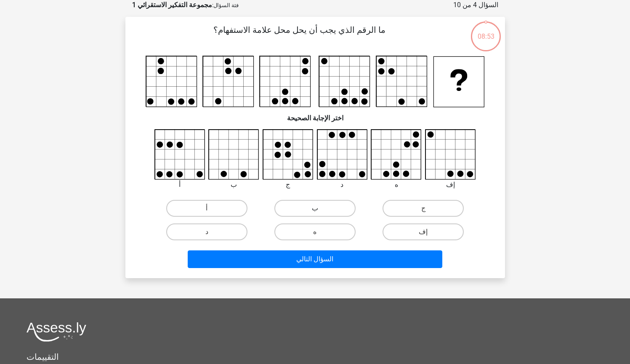 The width and height of the screenshot is (630, 364). Describe the element at coordinates (315, 208) in the screenshot. I see `label: ب` at that location.